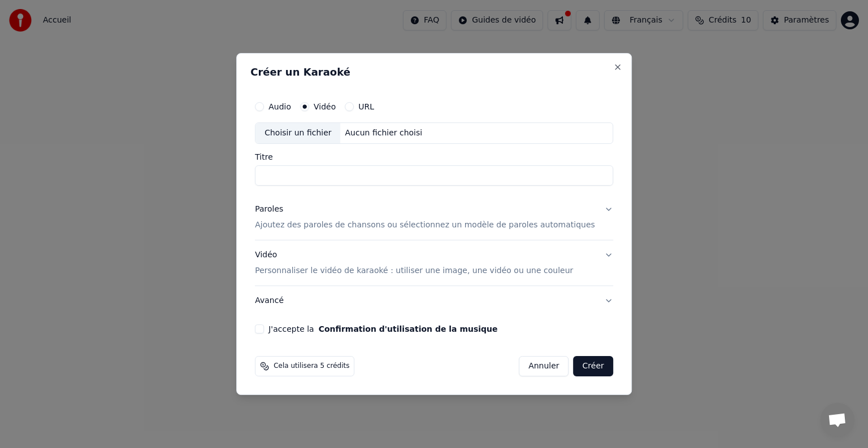  What do you see at coordinates (593, 367) in the screenshot?
I see `button: Créer` at bounding box center [593, 367].